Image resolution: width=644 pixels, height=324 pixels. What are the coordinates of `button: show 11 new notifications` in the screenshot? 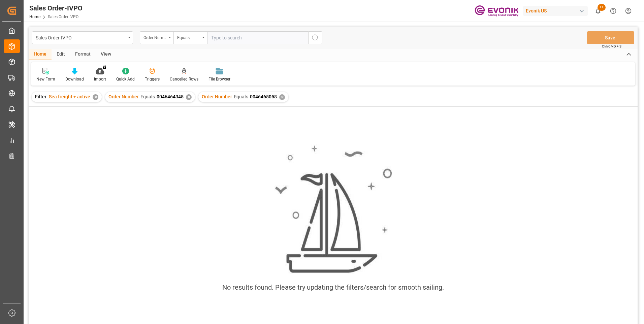 It's located at (598, 11).